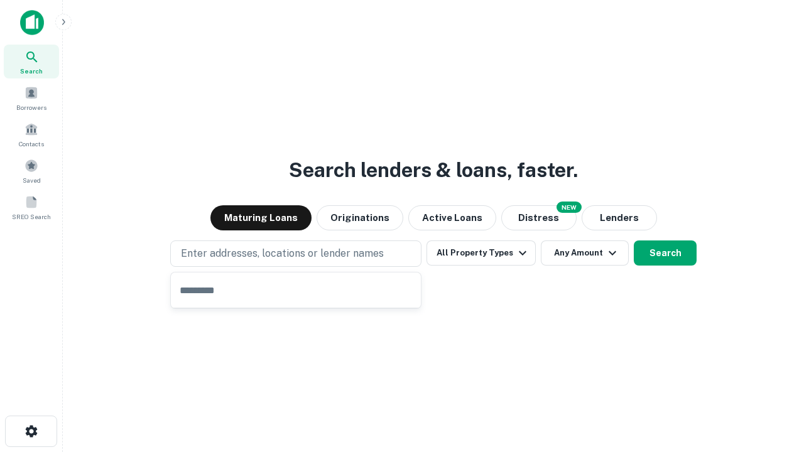 The height and width of the screenshot is (452, 804). I want to click on button: Search, so click(665, 253).